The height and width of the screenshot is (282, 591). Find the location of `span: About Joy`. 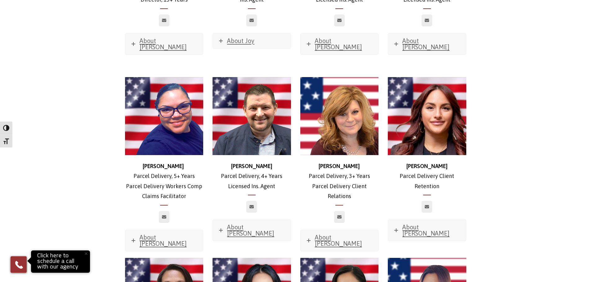

span: About Joy is located at coordinates (241, 41).